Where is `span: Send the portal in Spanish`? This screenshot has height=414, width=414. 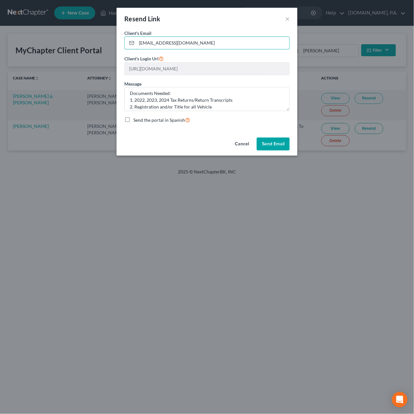
span: Send the portal in Spanish is located at coordinates (159, 120).